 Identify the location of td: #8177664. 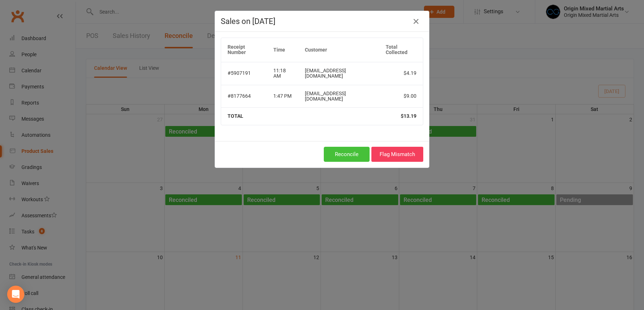
(244, 96).